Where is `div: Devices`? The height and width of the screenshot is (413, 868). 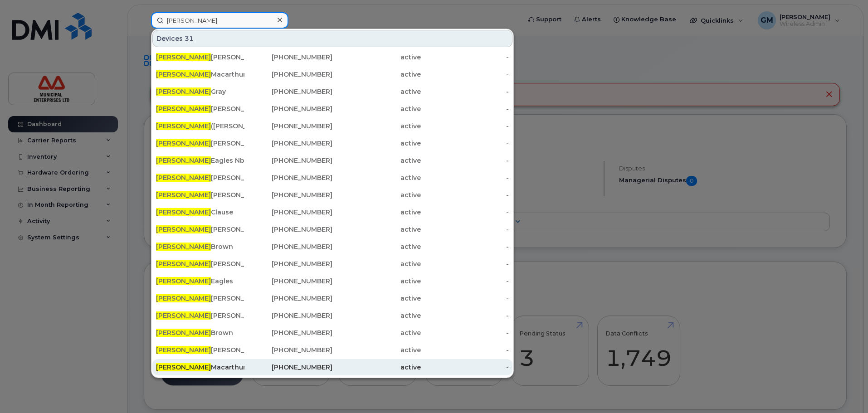 div: Devices is located at coordinates (332, 38).